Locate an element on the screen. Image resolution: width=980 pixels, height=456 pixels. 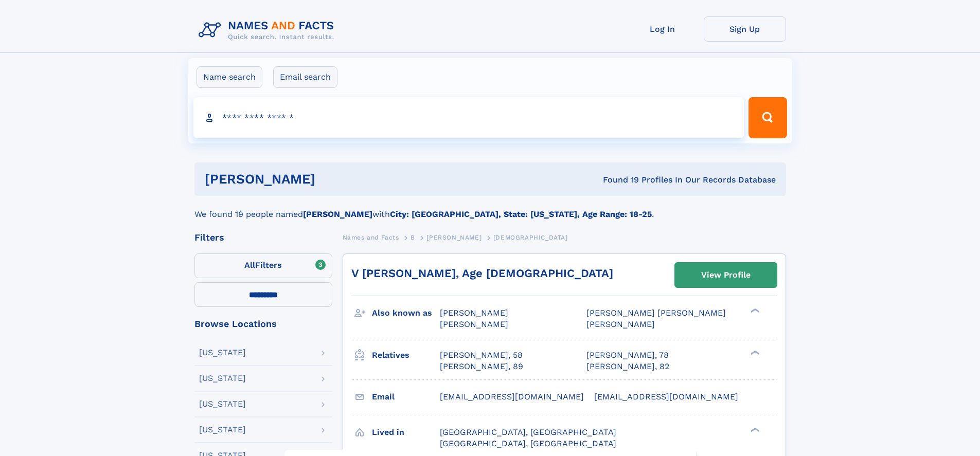
label: Email search is located at coordinates (305, 77).